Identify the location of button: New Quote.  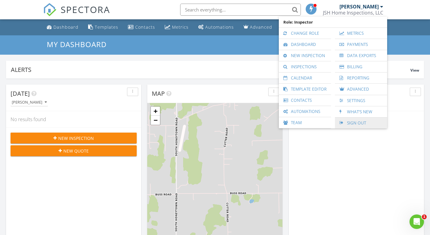
(74, 151).